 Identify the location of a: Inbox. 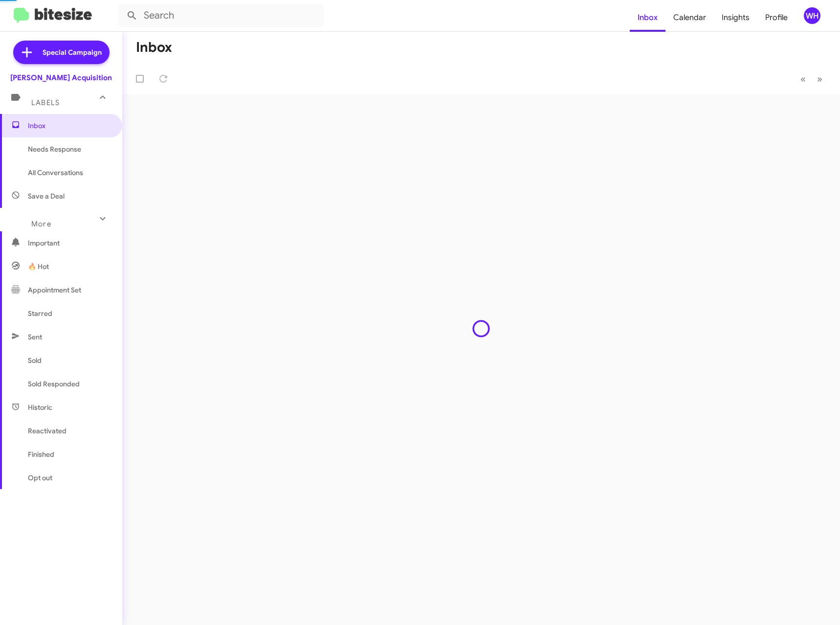
(647, 18).